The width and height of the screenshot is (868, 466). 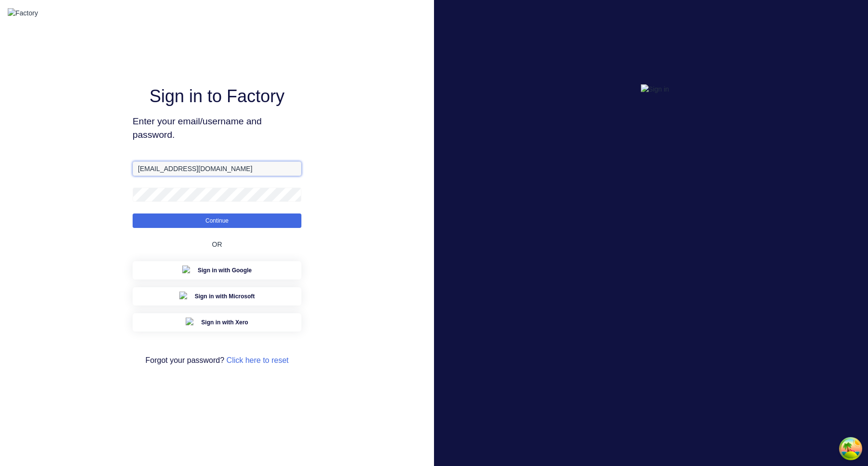 I want to click on img: Google Sign in, so click(x=187, y=271).